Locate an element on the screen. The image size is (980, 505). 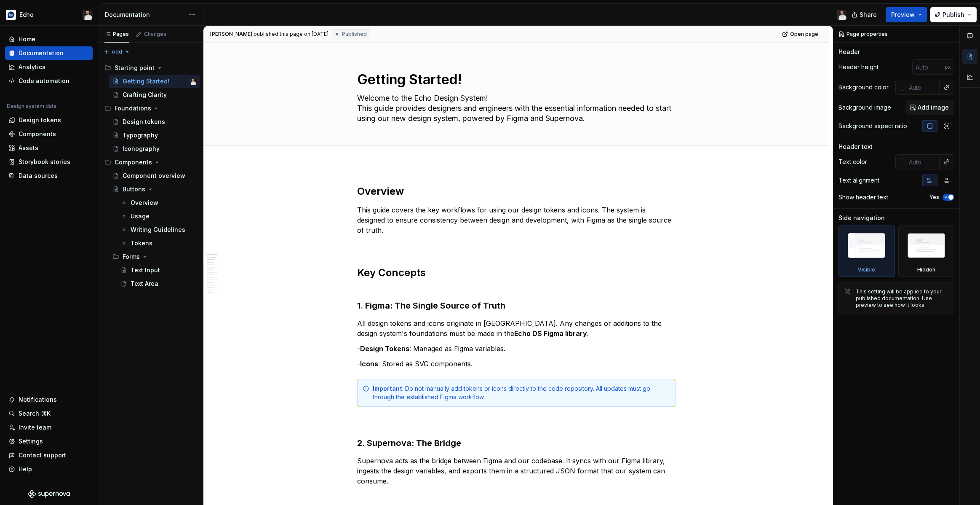
a: Supernova Logo is located at coordinates (49, 494).